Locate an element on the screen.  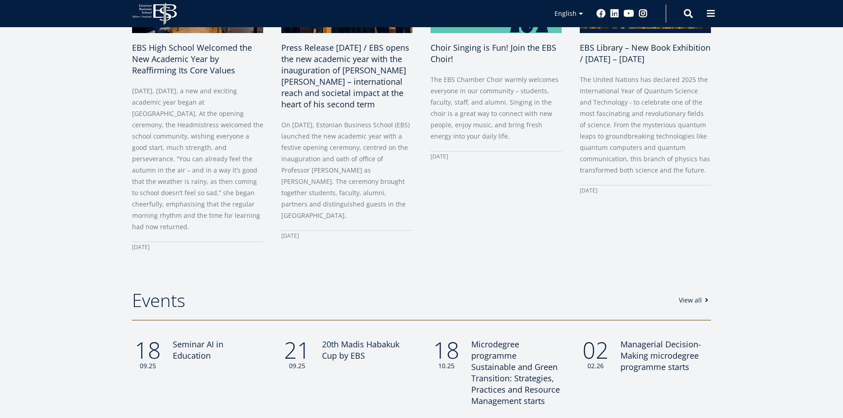
a: View all is located at coordinates (695, 300).